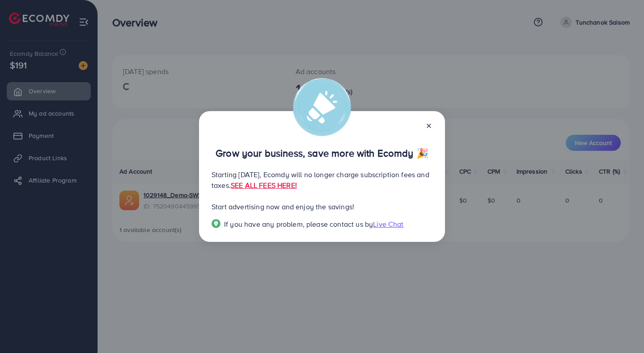 This screenshot has width=644, height=353. Describe the element at coordinates (322, 153) in the screenshot. I see `p: Grow your business, save more with Ecomdy 🎉` at that location.